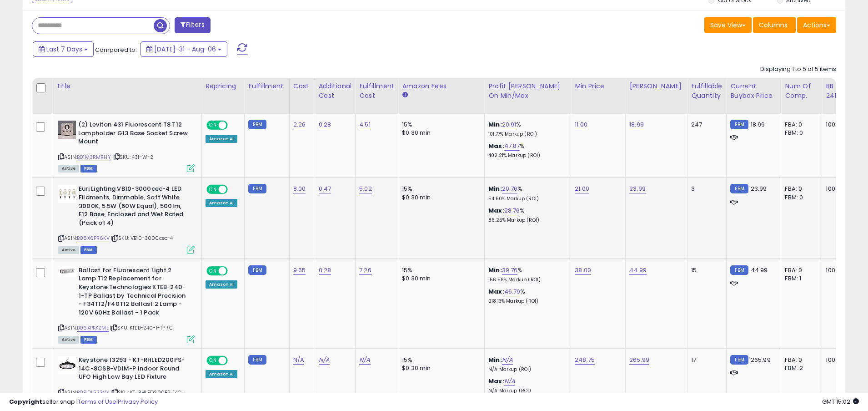 This screenshot has width=868, height=411. What do you see at coordinates (509, 125) in the screenshot?
I see `a: 20.91` at bounding box center [509, 125].